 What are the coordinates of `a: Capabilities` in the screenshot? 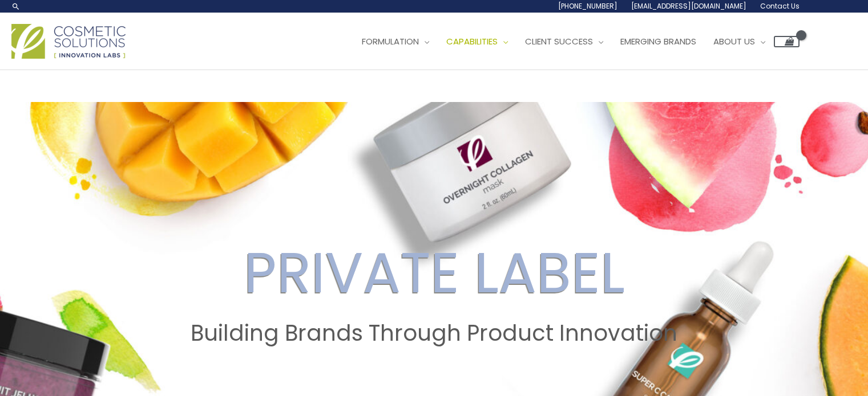 It's located at (477, 42).